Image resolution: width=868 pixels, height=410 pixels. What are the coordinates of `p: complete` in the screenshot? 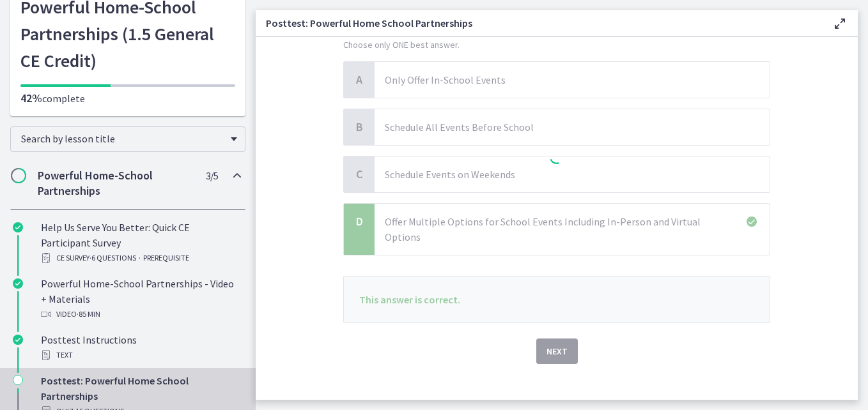 It's located at (128, 98).